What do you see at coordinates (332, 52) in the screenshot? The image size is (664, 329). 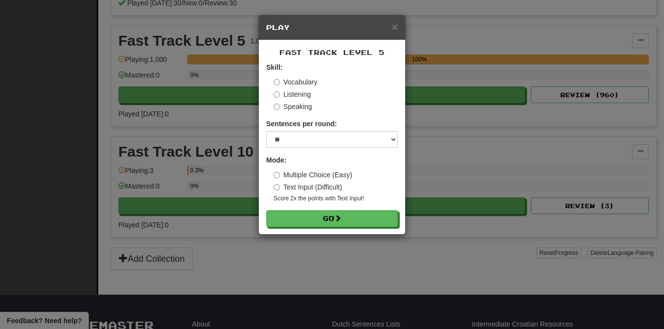 I see `span: Fast Track Level 5` at bounding box center [332, 52].